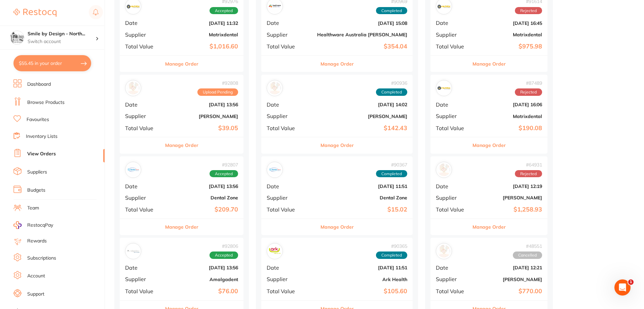  I want to click on img: Amalgadent, so click(133, 251).